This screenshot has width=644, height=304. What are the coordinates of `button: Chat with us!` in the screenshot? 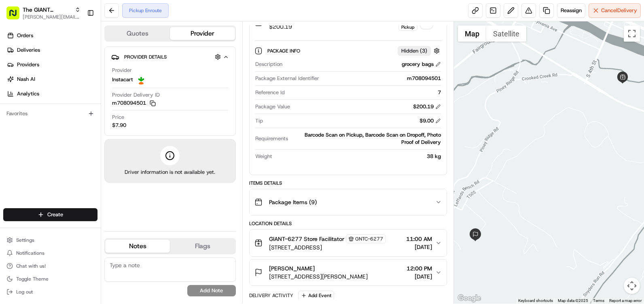 It's located at (50, 266).